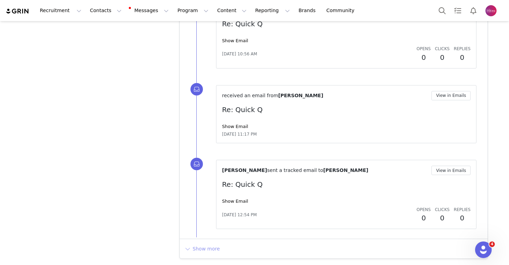 The width and height of the screenshot is (509, 265). I want to click on button: Reporting, so click(272, 10).